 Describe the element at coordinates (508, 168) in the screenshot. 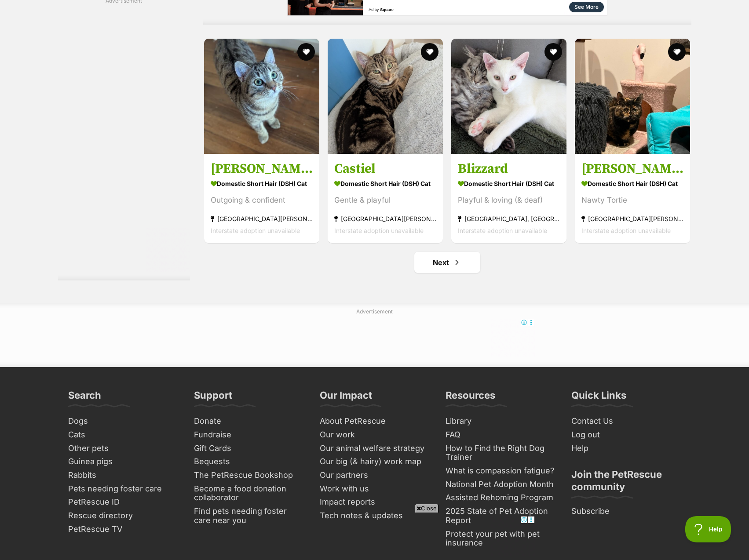

I see `h3: Blizzard` at that location.